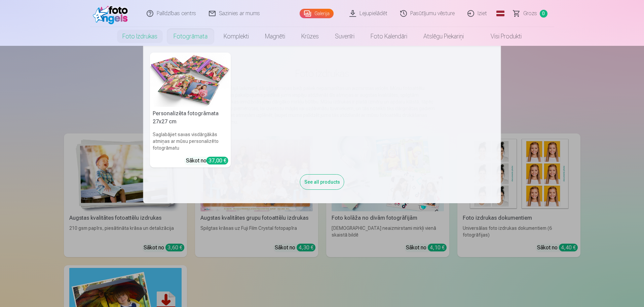  What do you see at coordinates (310, 36) in the screenshot?
I see `a: Krūzes` at bounding box center [310, 36].